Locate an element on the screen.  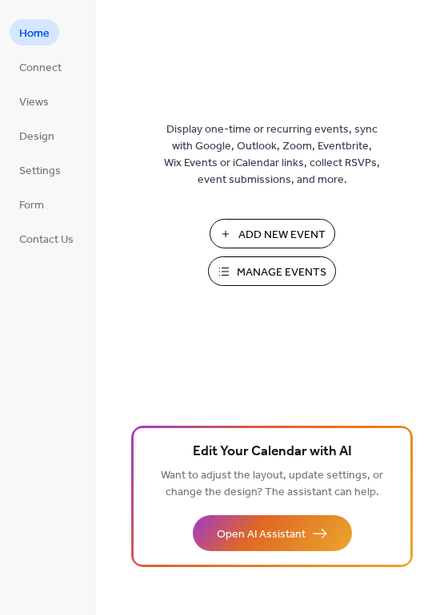
a: Design is located at coordinates (37, 135).